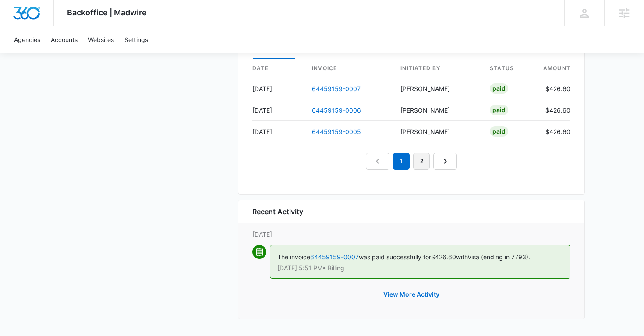  Describe the element at coordinates (552, 68) in the screenshot. I see `th: amount` at that location.